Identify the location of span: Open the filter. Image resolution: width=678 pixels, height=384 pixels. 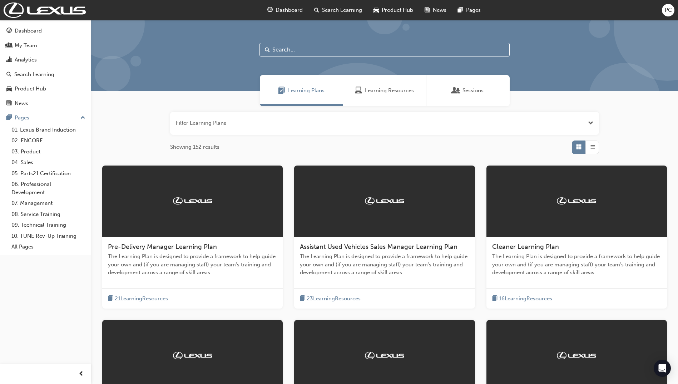
(590, 123).